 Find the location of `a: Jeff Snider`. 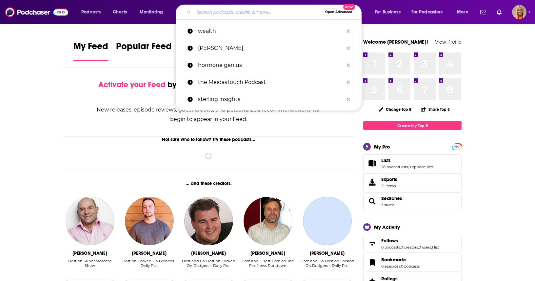

a: Jeff Snider is located at coordinates (209, 221).